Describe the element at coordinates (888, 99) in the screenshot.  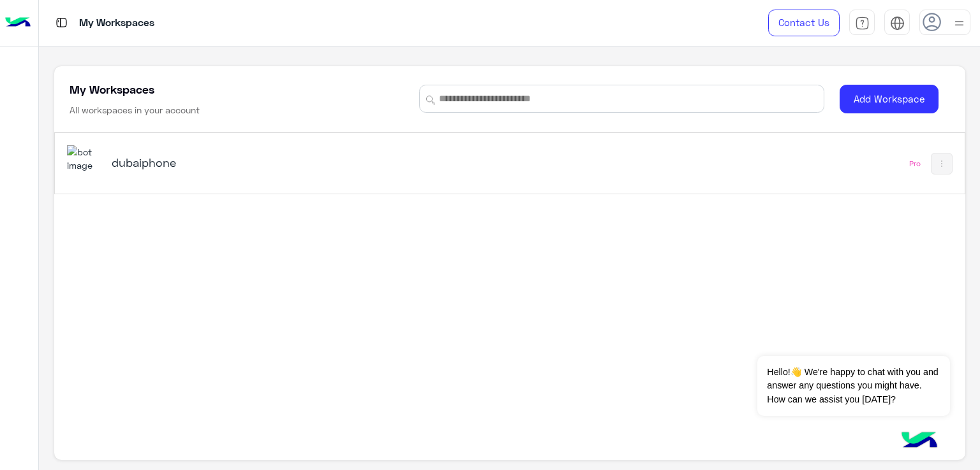
I see `button: Add Workspace` at that location.